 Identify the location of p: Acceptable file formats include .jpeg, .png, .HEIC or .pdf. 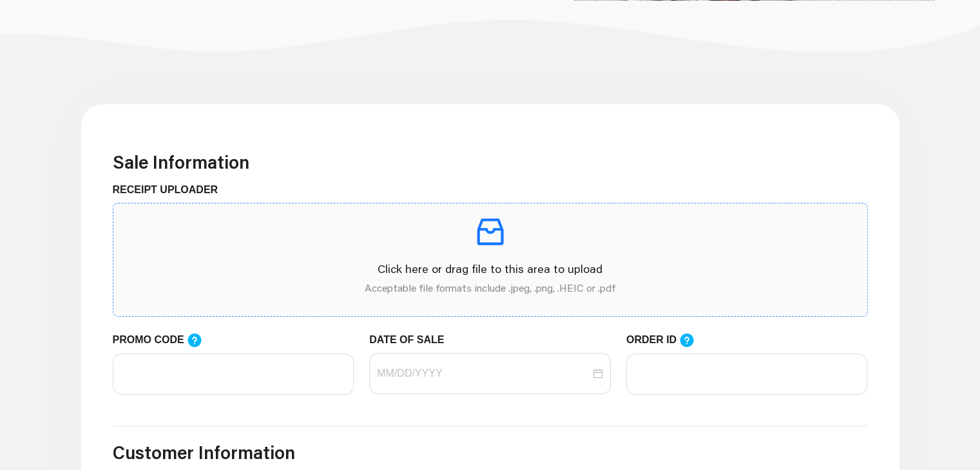
(490, 288).